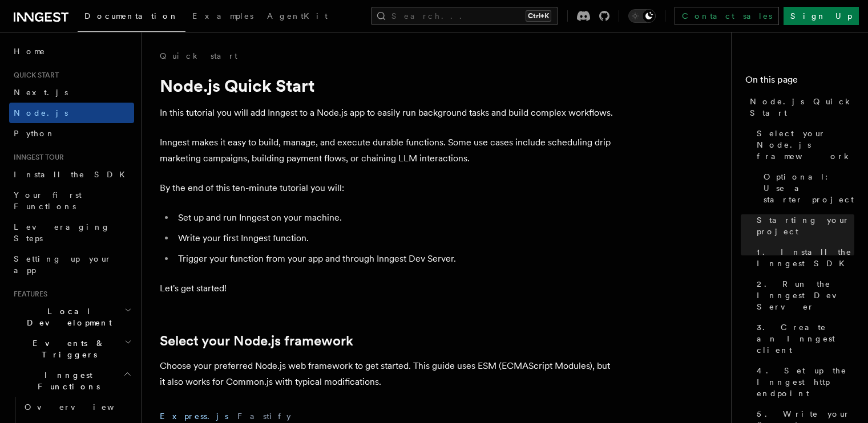  What do you see at coordinates (297, 17) in the screenshot?
I see `a: AgentKit` at bounding box center [297, 17].